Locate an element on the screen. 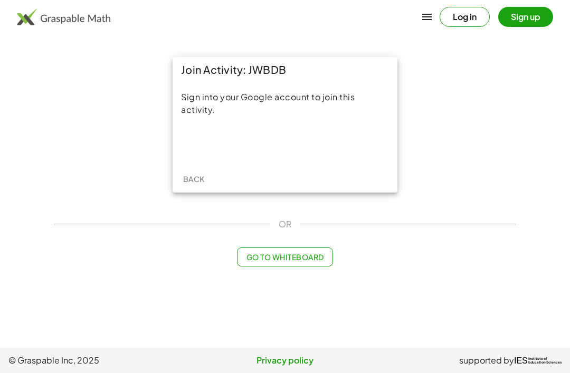 The image size is (570, 373). a: Privacy policy is located at coordinates (284, 360).